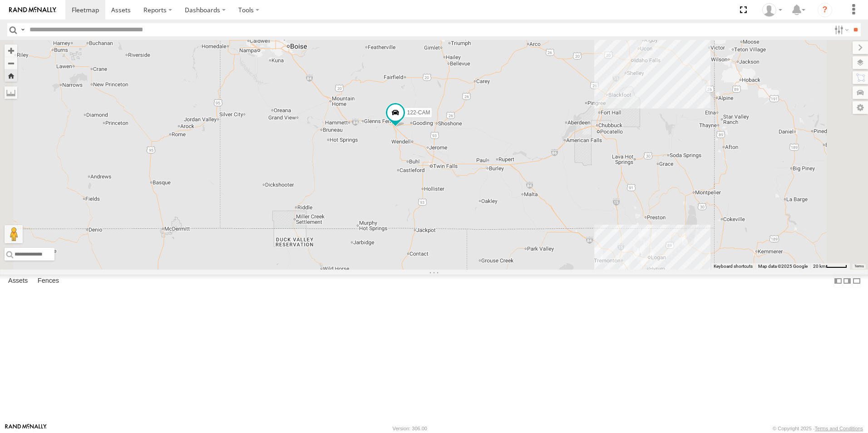  What do you see at coordinates (11, 93) in the screenshot?
I see `label: Measure` at bounding box center [11, 93].